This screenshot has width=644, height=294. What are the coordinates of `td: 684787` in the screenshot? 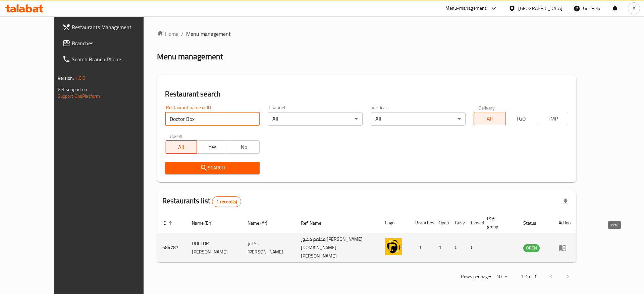 It's located at (172, 248).